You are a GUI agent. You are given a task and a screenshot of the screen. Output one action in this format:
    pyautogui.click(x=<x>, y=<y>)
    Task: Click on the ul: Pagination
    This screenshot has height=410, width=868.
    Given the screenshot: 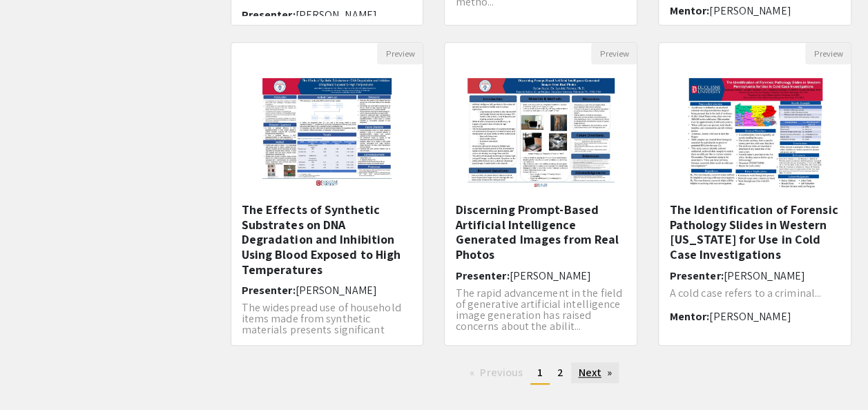 What is the action you would take?
    pyautogui.click(x=541, y=374)
    